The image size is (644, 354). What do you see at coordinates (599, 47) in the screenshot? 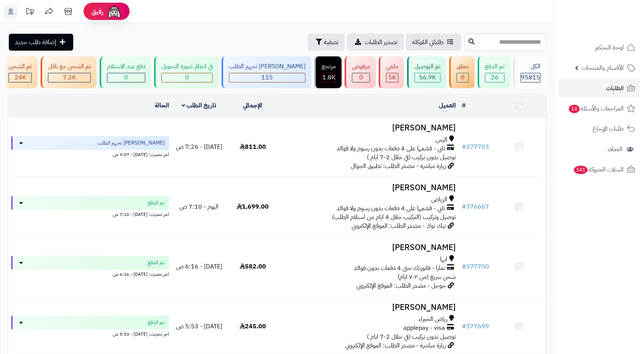
I see `a: لوحة التحكم` at bounding box center [599, 47].